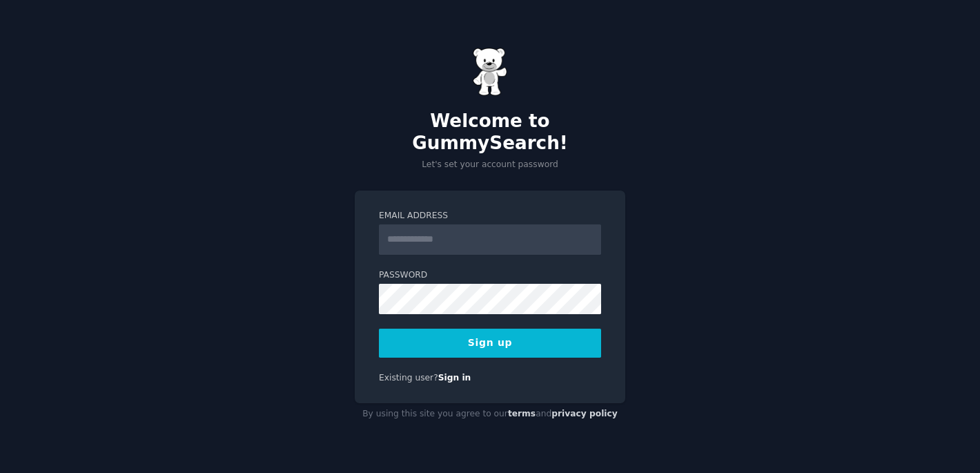  Describe the element at coordinates (584, 413) in the screenshot. I see `a: privacy policy` at that location.